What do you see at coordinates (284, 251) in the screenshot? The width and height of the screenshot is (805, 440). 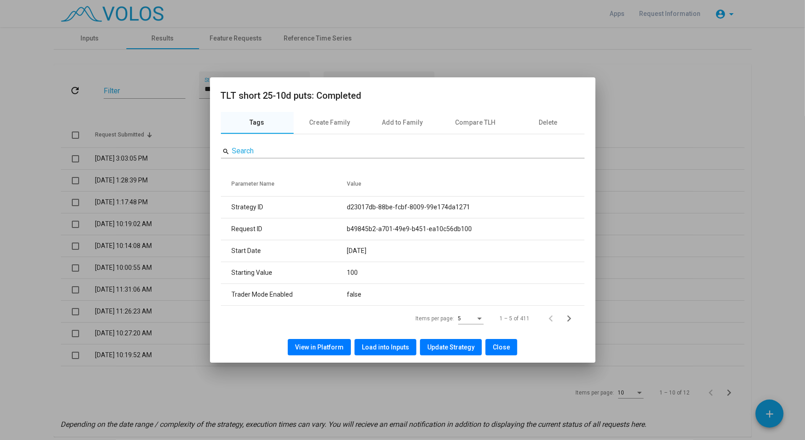 I see `td: Start Date` at bounding box center [284, 251].